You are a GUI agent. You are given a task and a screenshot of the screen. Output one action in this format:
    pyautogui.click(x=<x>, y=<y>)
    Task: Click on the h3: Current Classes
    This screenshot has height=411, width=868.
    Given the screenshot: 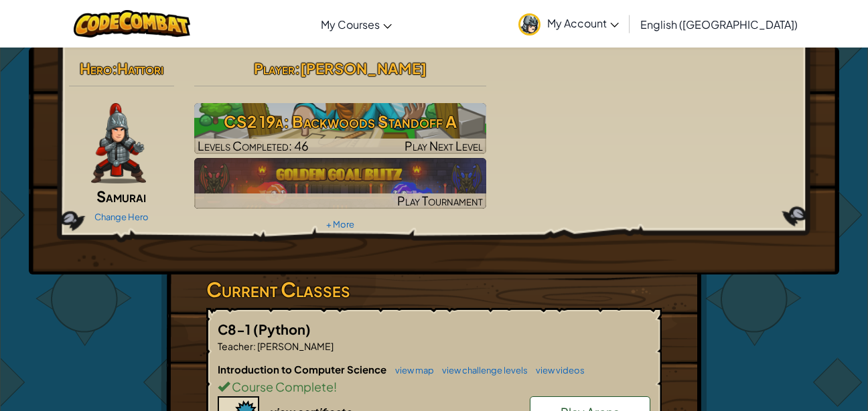 What is the action you would take?
    pyautogui.click(x=434, y=289)
    